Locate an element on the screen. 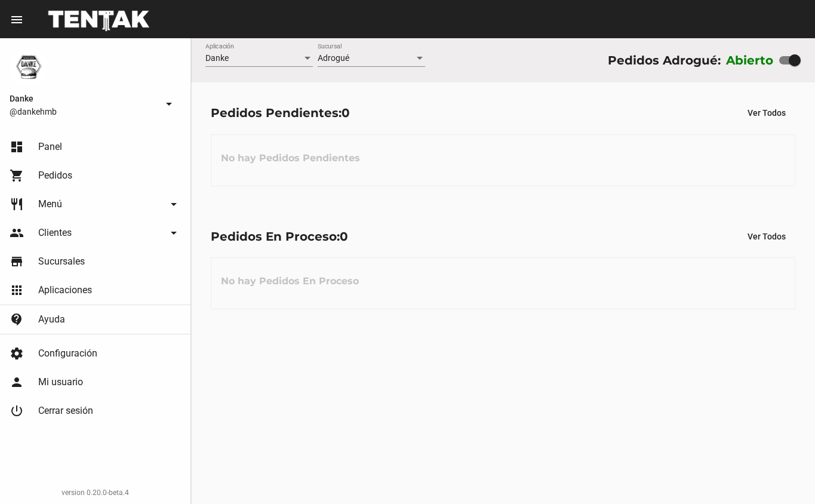 This screenshot has height=504, width=815. span: Menú is located at coordinates (50, 204).